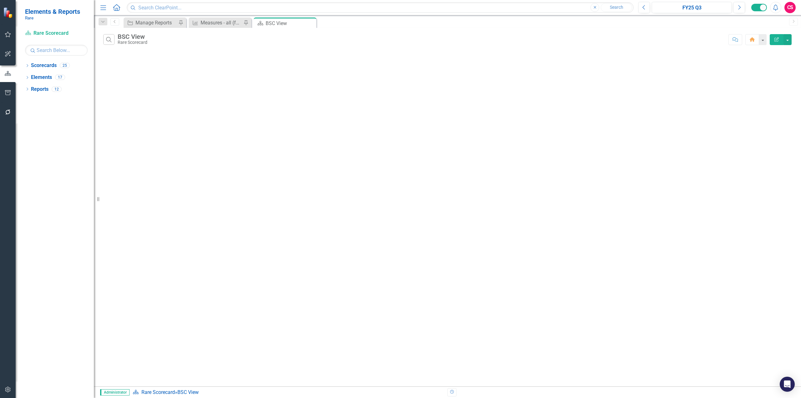 The height and width of the screenshot is (398, 801). I want to click on a: Scorecards, so click(44, 65).